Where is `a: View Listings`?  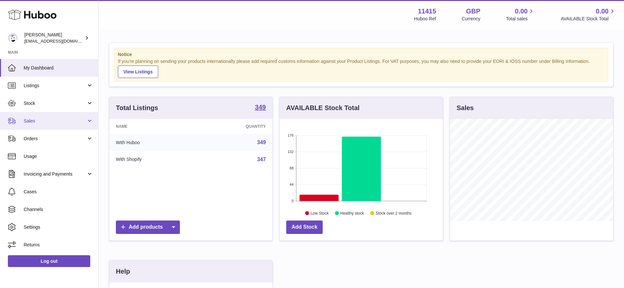 a: View Listings is located at coordinates (138, 72).